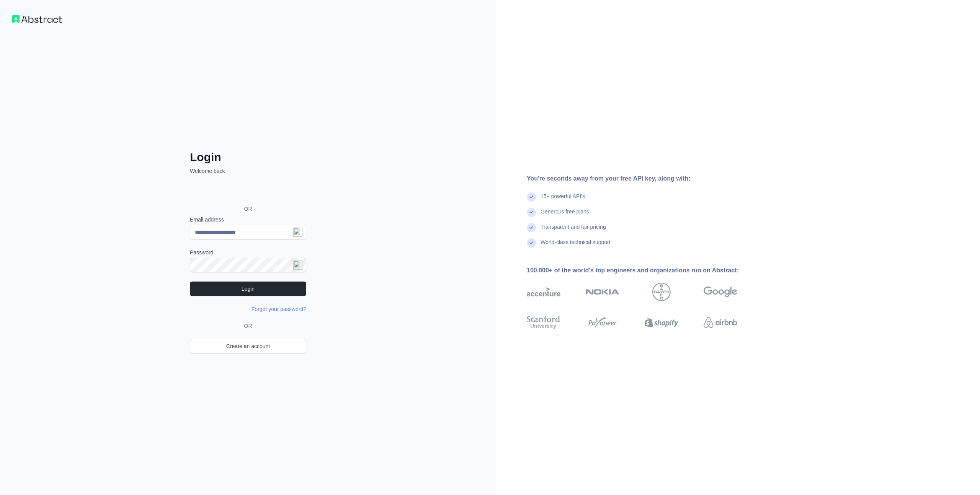 This screenshot has height=495, width=980. I want to click on div: 15+ powerful API's, so click(562, 200).